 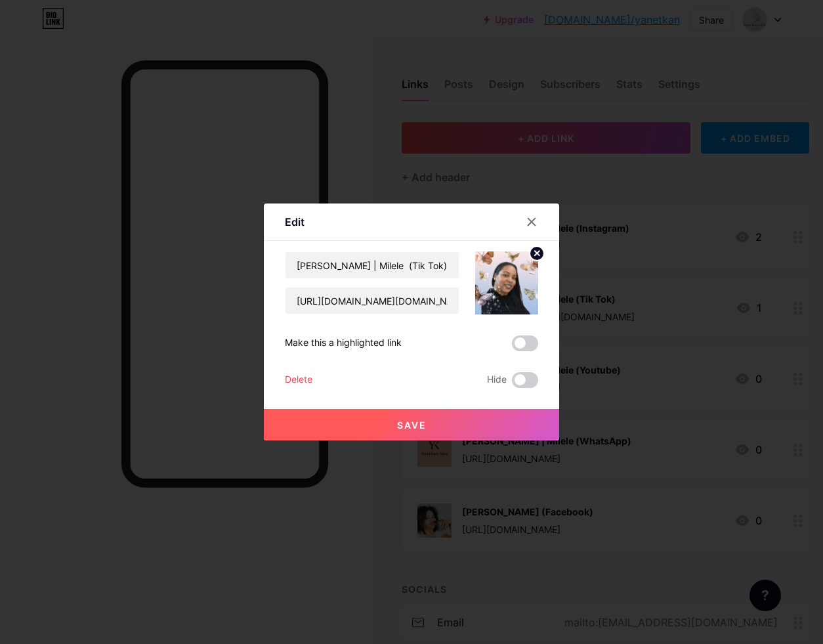 I want to click on button: Save, so click(x=411, y=425).